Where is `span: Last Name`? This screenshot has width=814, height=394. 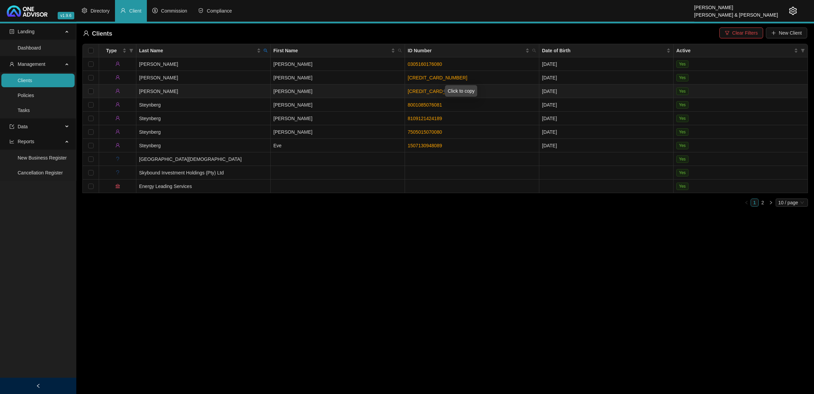 span: Last Name is located at coordinates (197, 51).